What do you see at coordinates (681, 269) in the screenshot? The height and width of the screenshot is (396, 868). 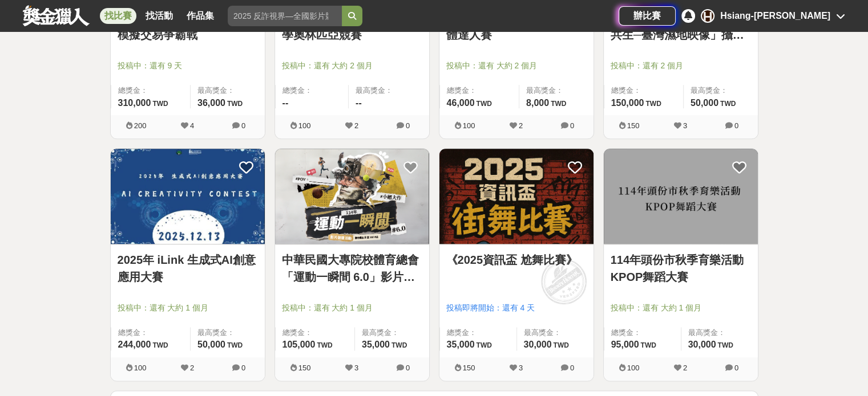 I see `a: 114年頭份市秋季育樂活動 KPOP舞蹈大賽` at bounding box center [681, 269].